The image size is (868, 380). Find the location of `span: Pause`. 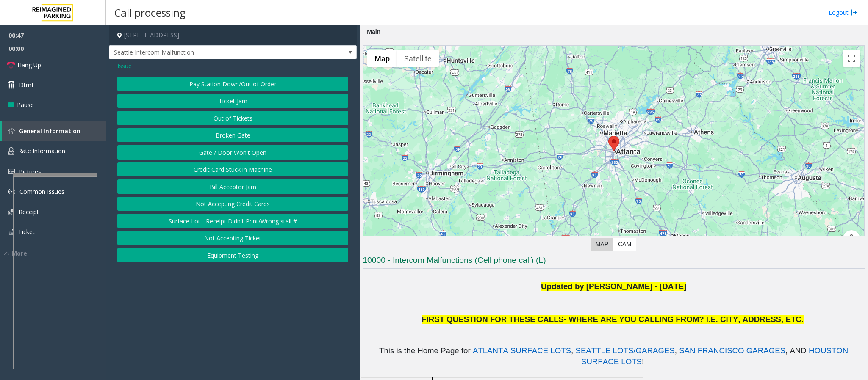

span: Pause is located at coordinates (25, 104).